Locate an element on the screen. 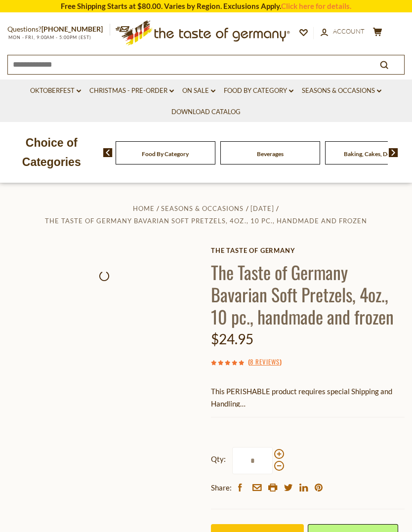 This screenshot has width=412, height=532. strong: Qty: is located at coordinates (218, 459).